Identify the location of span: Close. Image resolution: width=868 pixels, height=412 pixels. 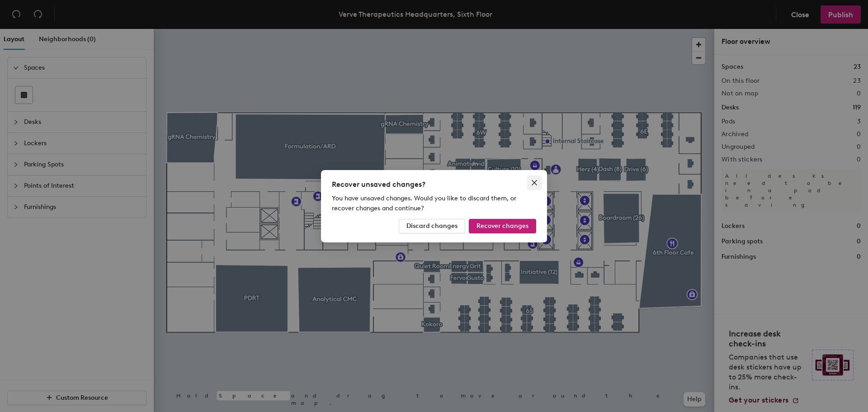
(535, 183).